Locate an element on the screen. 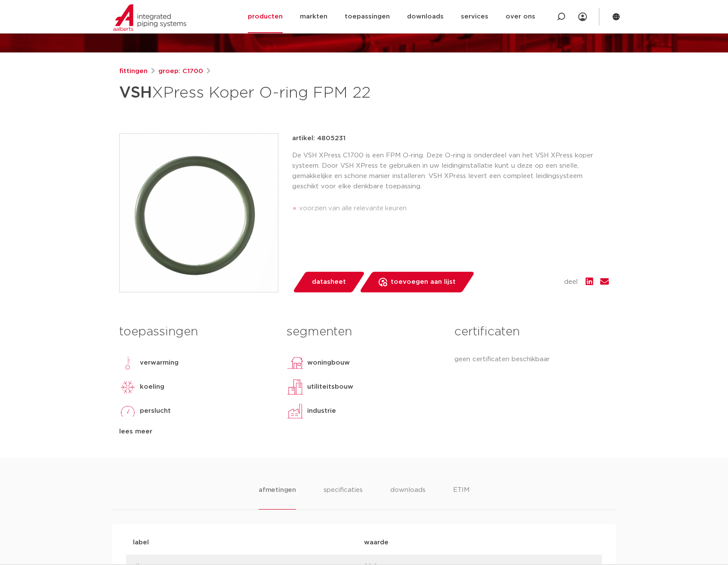 This screenshot has height=565, width=728. p: geen certificaten beschikbaar is located at coordinates (531, 360).